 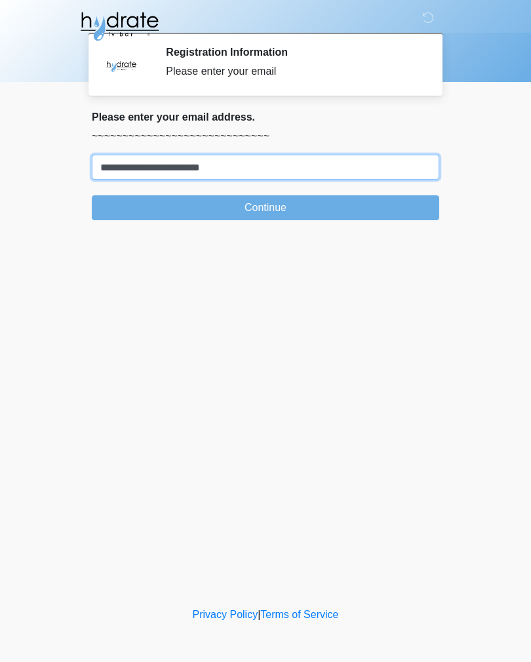 What do you see at coordinates (121, 66) in the screenshot?
I see `img: Agent Avatar` at bounding box center [121, 66].